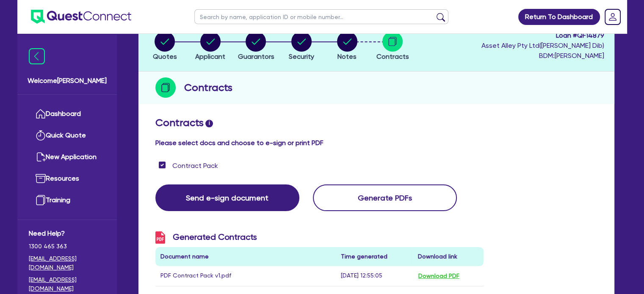  I want to click on h3: Generated Contracts, so click(320, 237).